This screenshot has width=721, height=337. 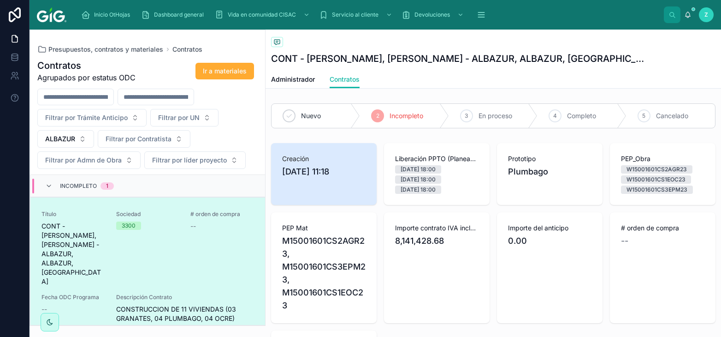 I want to click on img: App logo, so click(x=52, y=15).